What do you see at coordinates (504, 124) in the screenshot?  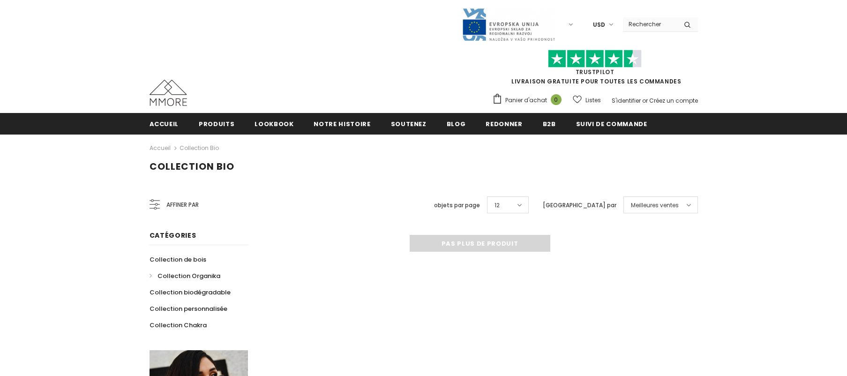 I see `span: Redonner` at bounding box center [504, 124].